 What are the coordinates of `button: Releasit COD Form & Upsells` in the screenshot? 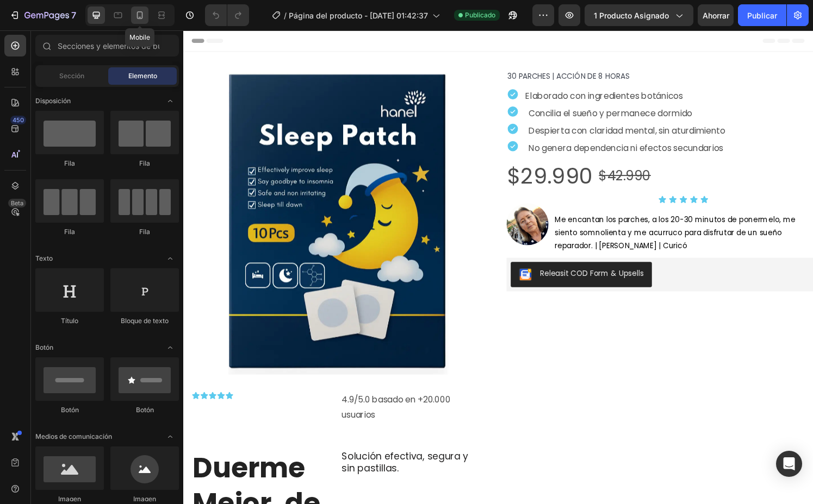 It's located at (412, 253).